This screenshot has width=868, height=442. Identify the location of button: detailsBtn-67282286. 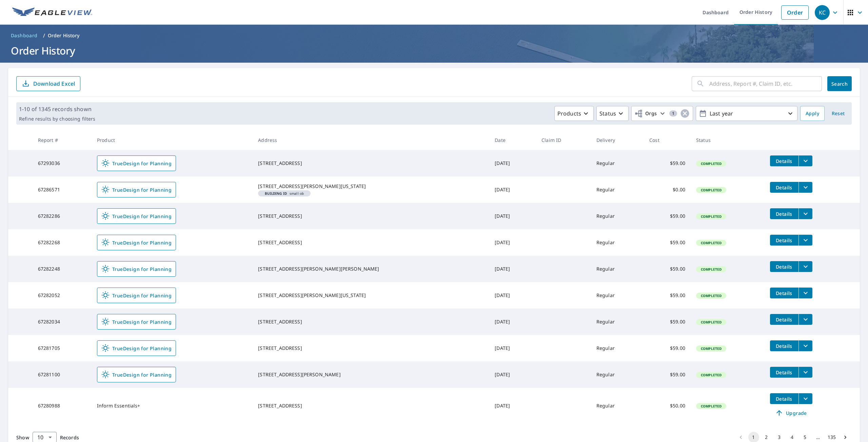
(785, 214).